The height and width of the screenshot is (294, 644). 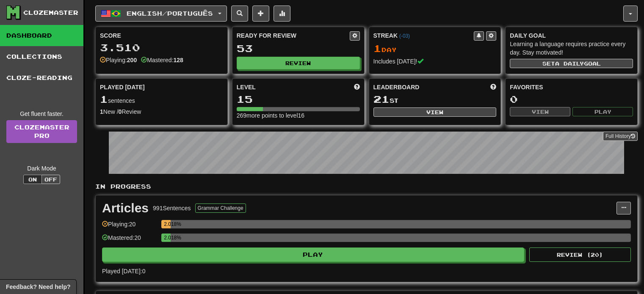 What do you see at coordinates (494, 88) in the screenshot?
I see `span: This week in points, UTC` at bounding box center [494, 88].